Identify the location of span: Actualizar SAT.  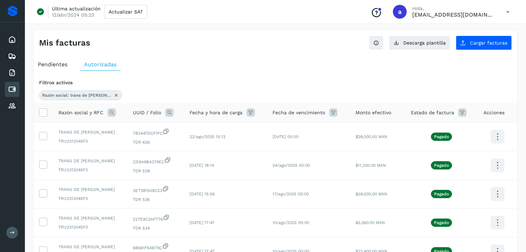
(125, 12).